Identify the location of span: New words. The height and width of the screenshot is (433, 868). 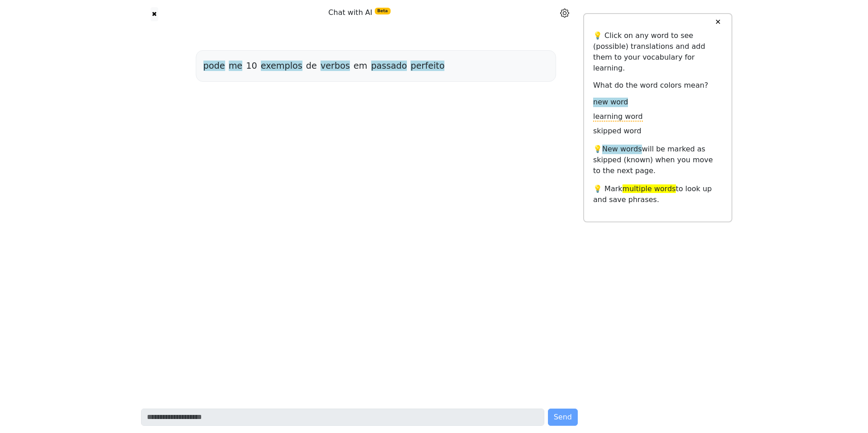
(623, 149).